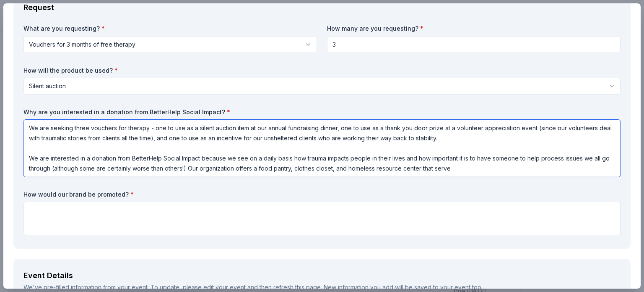 The width and height of the screenshot is (644, 292). Describe the element at coordinates (322, 194) in the screenshot. I see `label: How would our brand be promoted?` at that location.